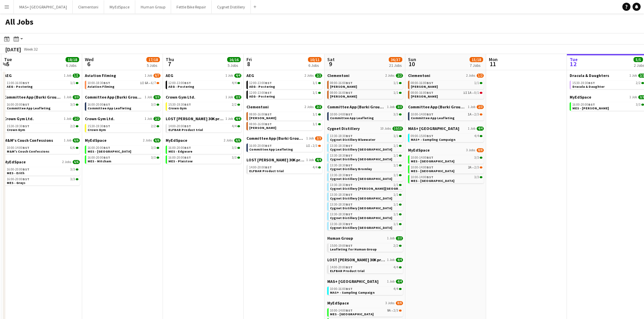 Image resolution: width=644 pixels, height=319 pixels. I want to click on button: MyEdSpace, so click(120, 7).